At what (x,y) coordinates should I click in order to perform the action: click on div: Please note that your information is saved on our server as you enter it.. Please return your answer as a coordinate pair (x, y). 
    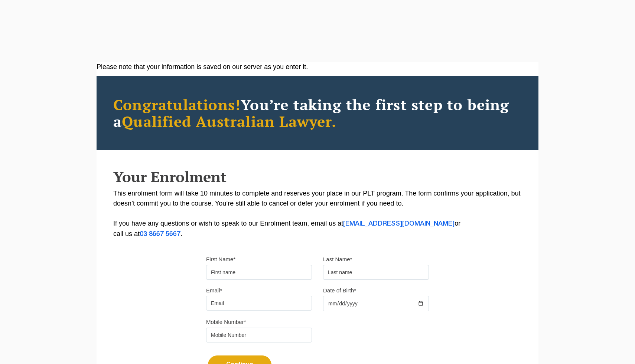
    Looking at the image, I should click on (318, 67).